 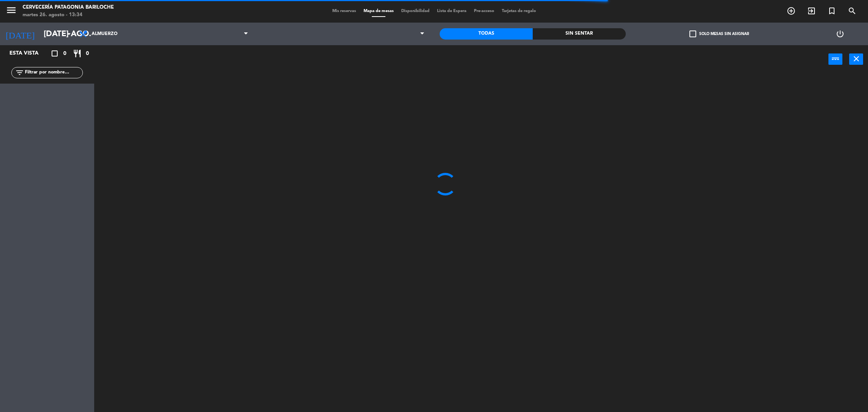 I want to click on i: exit_to_app, so click(x=811, y=11).